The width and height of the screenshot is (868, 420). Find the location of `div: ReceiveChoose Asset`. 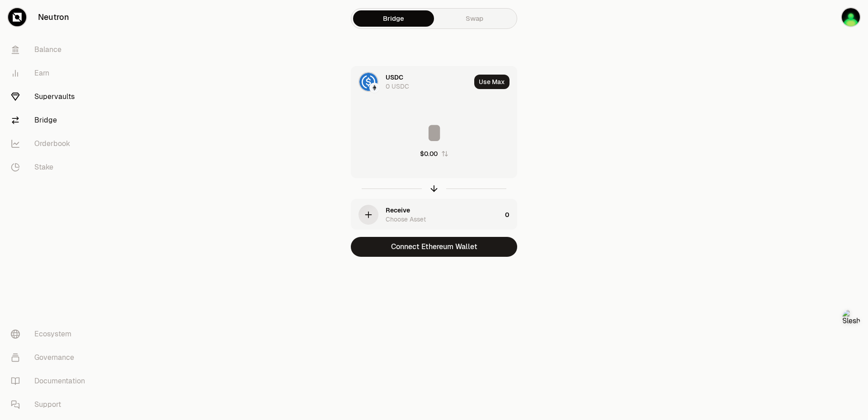

div: ReceiveChoose Asset is located at coordinates (426, 215).